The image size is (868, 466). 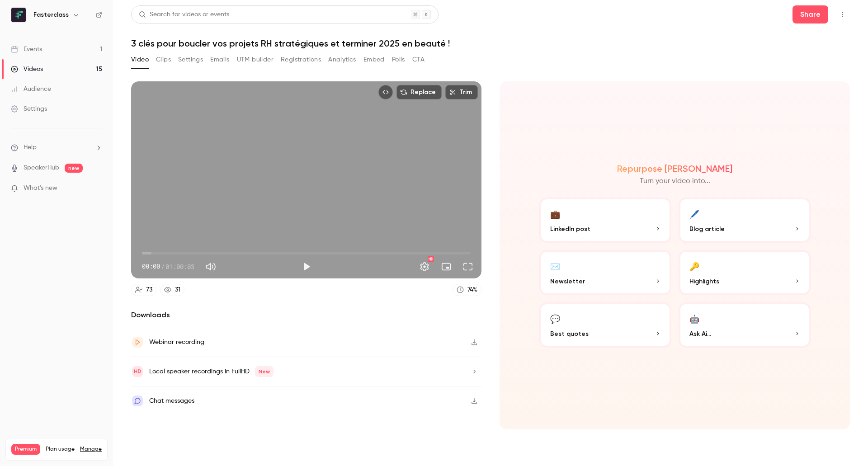 I want to click on button: CTA, so click(x=418, y=60).